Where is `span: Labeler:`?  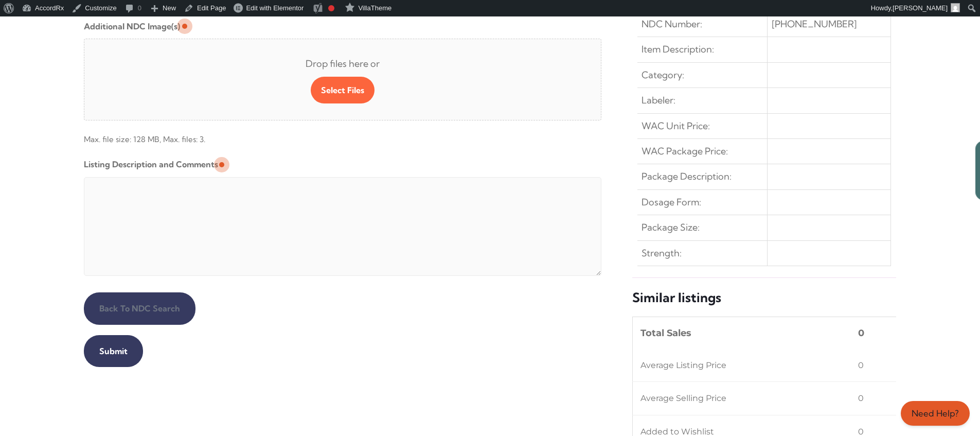 span: Labeler: is located at coordinates (659, 101).